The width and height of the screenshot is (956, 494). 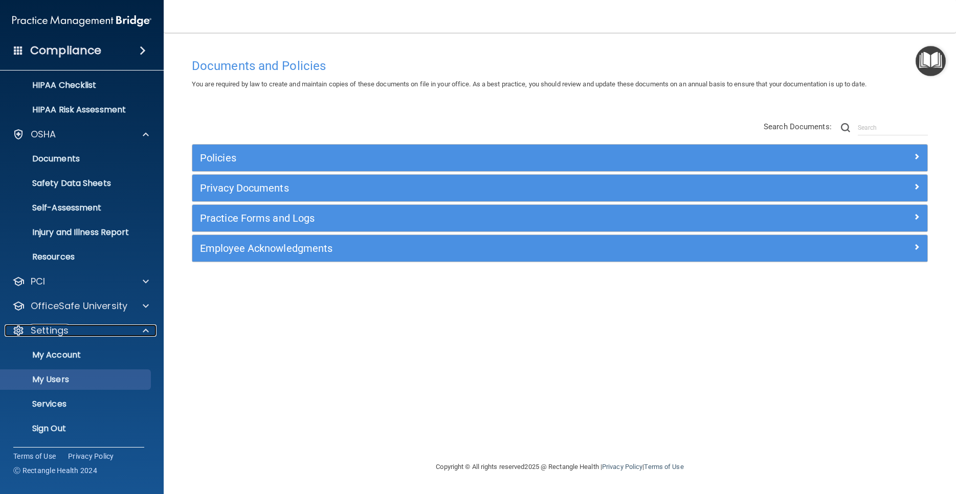 What do you see at coordinates (76, 429) in the screenshot?
I see `p: Sign Out` at bounding box center [76, 429].